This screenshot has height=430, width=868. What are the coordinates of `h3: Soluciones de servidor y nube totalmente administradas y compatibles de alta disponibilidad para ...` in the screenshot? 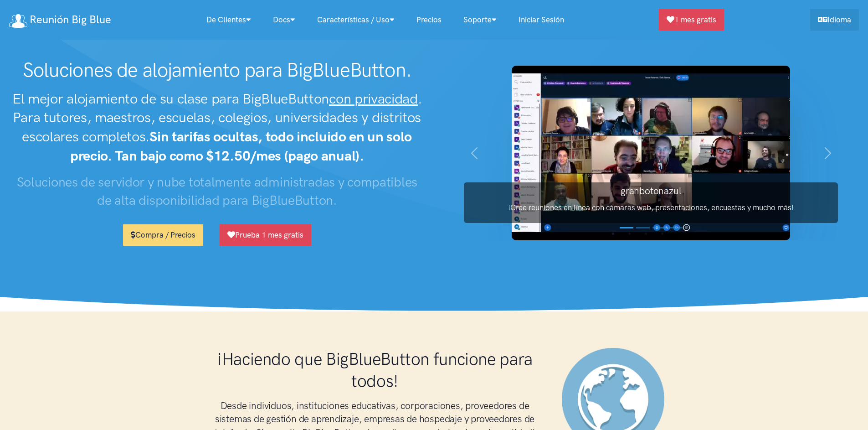 It's located at (217, 191).